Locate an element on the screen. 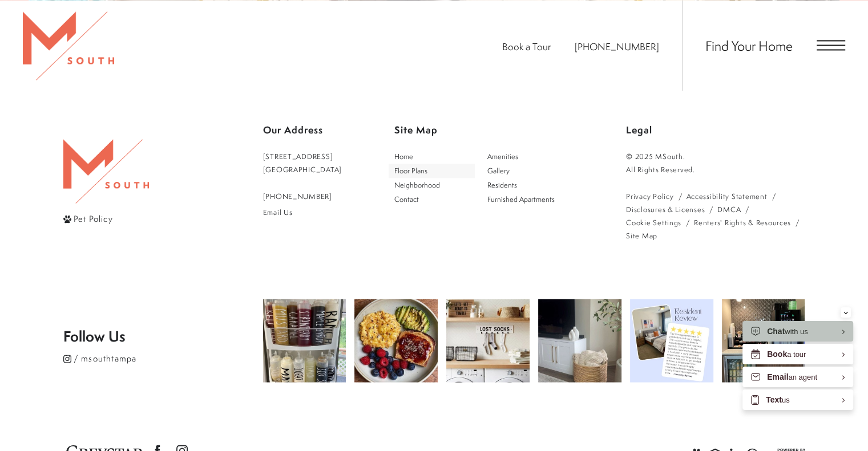 Image resolution: width=868 pixels, height=451 pixels. p: Legal is located at coordinates (715, 130).